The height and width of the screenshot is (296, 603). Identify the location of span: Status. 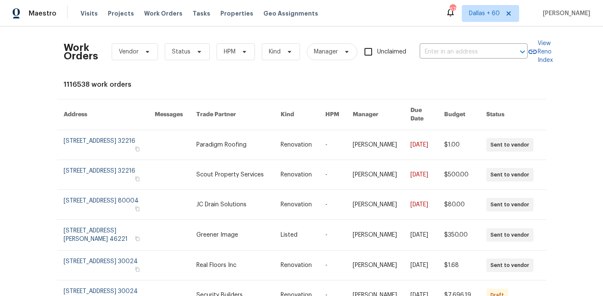
(181, 52).